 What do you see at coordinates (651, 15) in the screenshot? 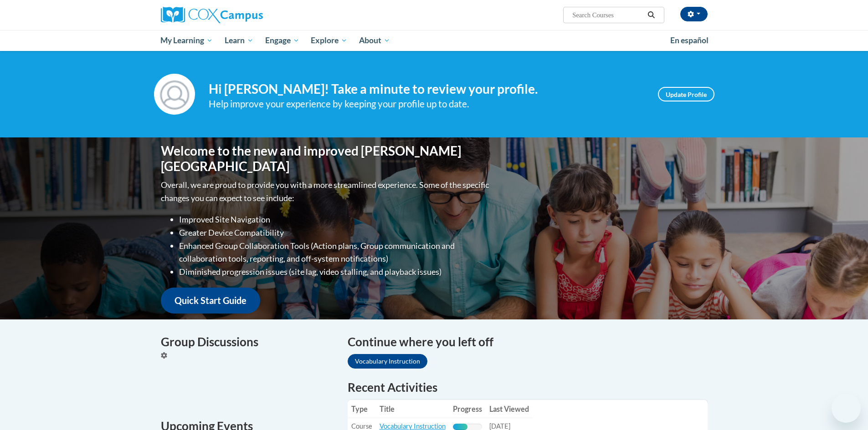
I see `button: Search` at bounding box center [651, 15].